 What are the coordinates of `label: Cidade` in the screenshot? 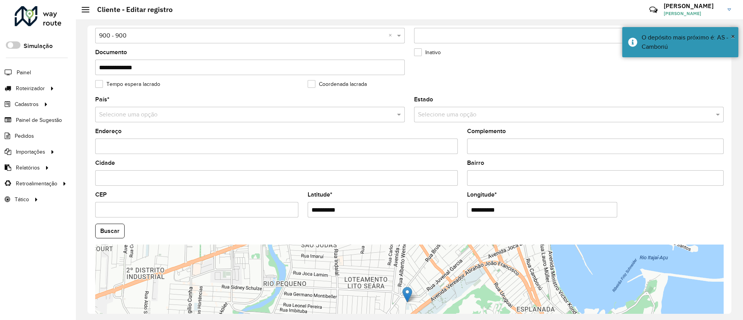 It's located at (105, 163).